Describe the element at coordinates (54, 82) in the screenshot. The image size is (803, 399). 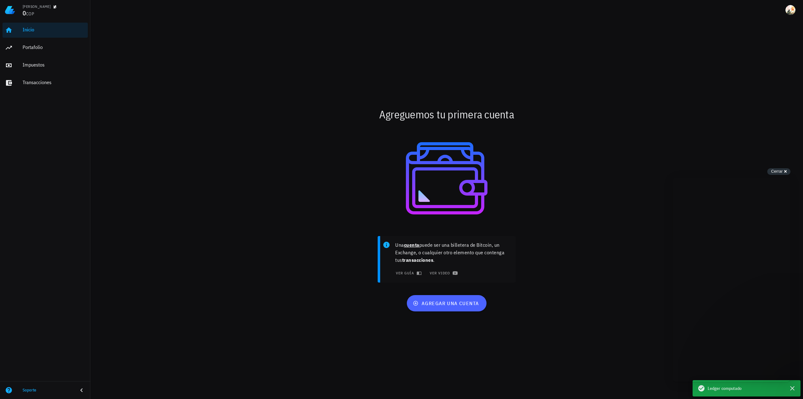
I see `div: Transacciones` at that location.